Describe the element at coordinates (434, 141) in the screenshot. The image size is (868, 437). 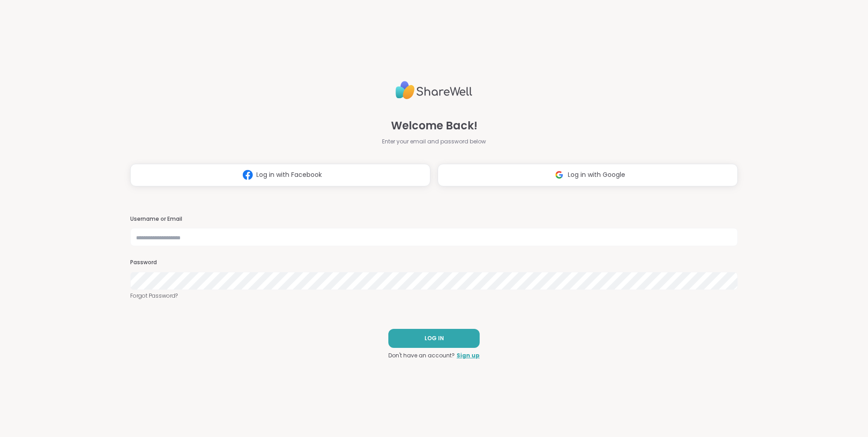
I see `span: Enter your email and password below` at that location.